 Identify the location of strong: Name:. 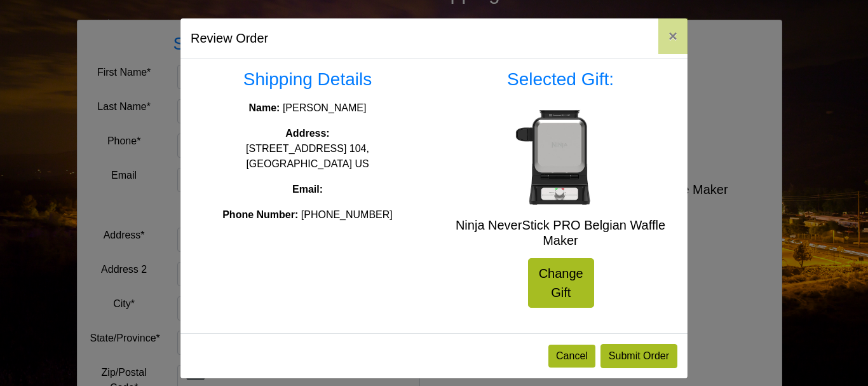
(265, 107).